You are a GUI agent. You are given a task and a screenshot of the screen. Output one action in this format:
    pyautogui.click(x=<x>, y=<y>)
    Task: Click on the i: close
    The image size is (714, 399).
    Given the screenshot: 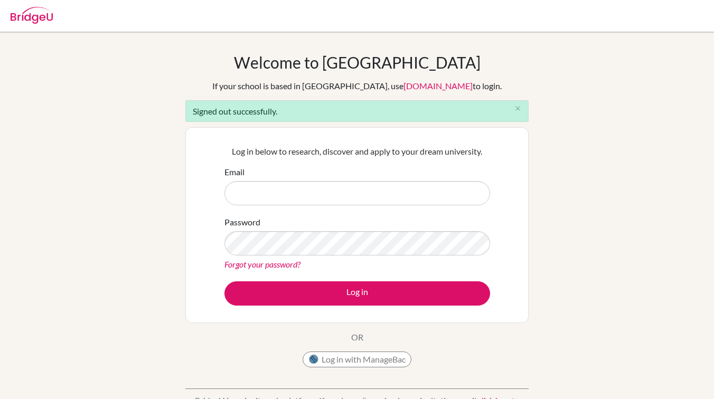 What is the action you would take?
    pyautogui.click(x=517, y=108)
    